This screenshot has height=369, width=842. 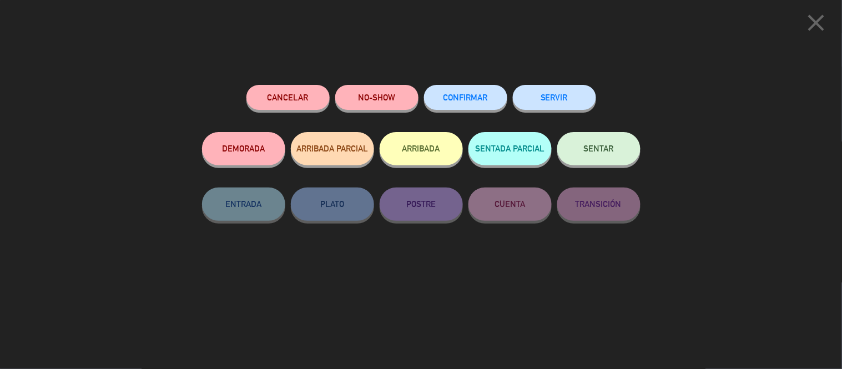 I want to click on i: close, so click(x=816, y=23).